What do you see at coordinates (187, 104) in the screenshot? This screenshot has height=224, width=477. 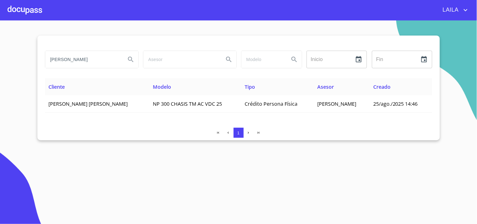 I see `span: NP 300 CHASIS TM AC VDC 25` at bounding box center [187, 104].